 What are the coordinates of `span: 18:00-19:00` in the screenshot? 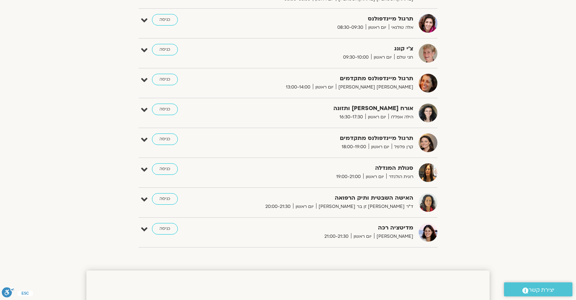 It's located at (354, 147).